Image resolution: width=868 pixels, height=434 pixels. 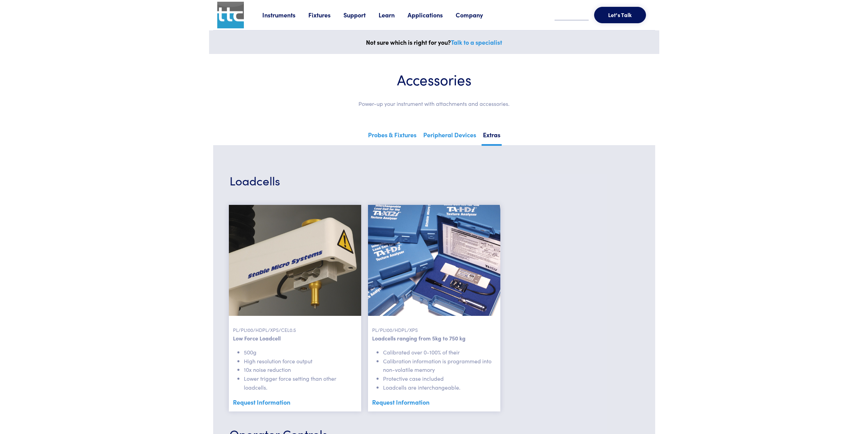 I want to click on a: Company, so click(x=476, y=15).